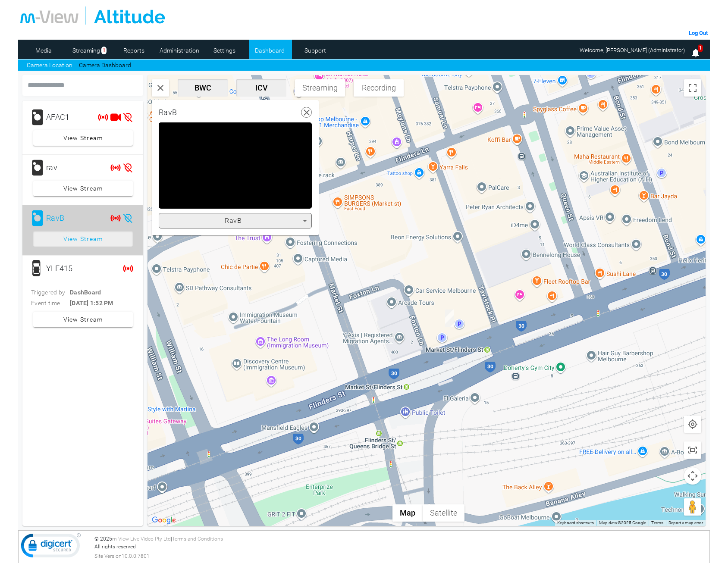 The image size is (728, 563). Describe the element at coordinates (135, 556) in the screenshot. I see `span: 10.0.0.7801` at that location.